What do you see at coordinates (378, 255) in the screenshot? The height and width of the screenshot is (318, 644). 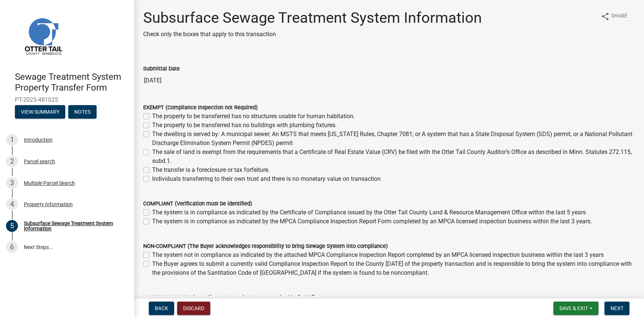 I see `label: The system not in compliance as indicated by the attached MPCA Compliance Inspection Report compl...` at bounding box center [378, 255].